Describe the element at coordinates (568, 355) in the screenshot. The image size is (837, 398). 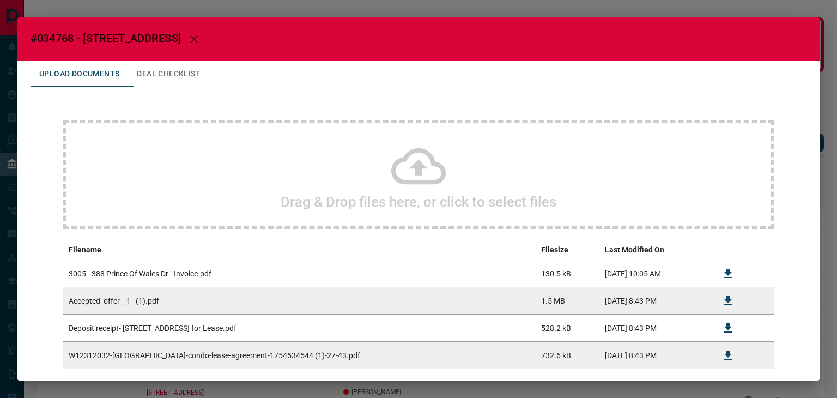
I see `td: 732.6 kB` at that location.